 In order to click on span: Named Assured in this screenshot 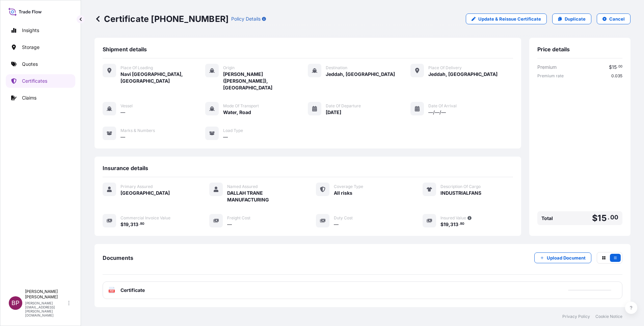, I will do `click(243, 186)`.